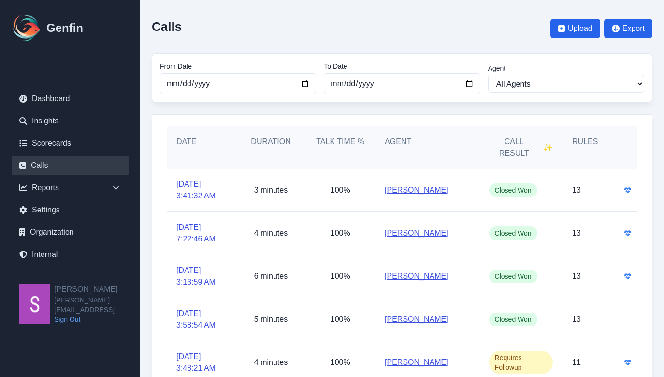 The height and width of the screenshot is (377, 664). Describe the element at coordinates (70, 165) in the screenshot. I see `a: Calls` at that location.